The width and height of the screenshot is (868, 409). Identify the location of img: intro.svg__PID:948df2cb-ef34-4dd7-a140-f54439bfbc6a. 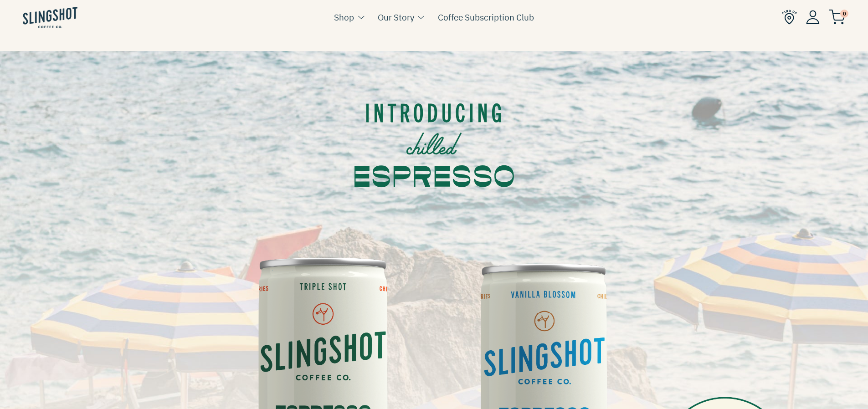
(434, 139).